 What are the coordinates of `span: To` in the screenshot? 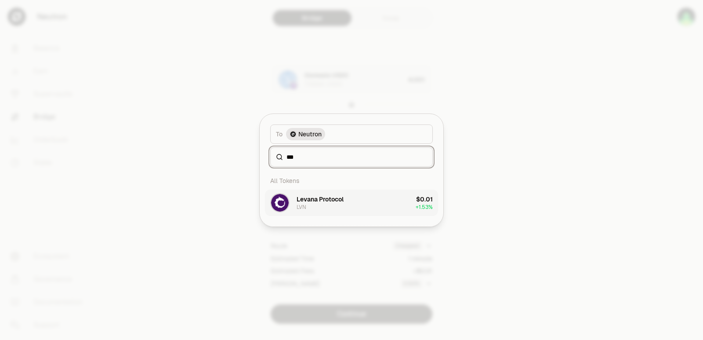 It's located at (279, 134).